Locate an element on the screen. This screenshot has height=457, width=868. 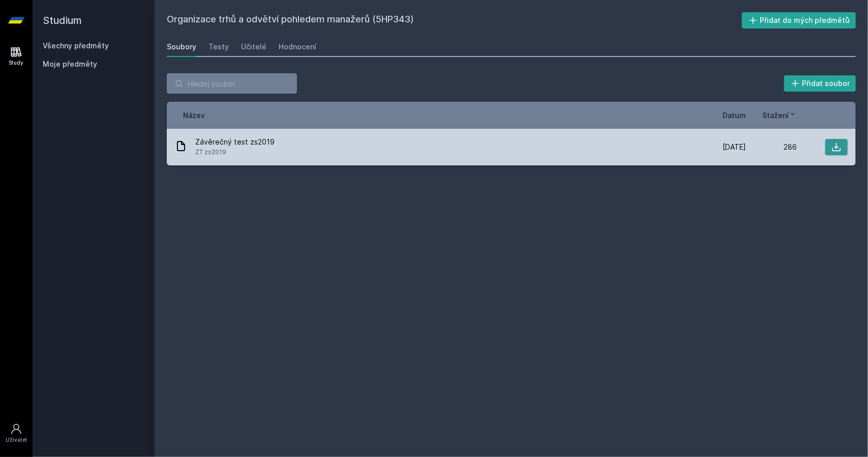
div: Hodnocení is located at coordinates (297, 47).